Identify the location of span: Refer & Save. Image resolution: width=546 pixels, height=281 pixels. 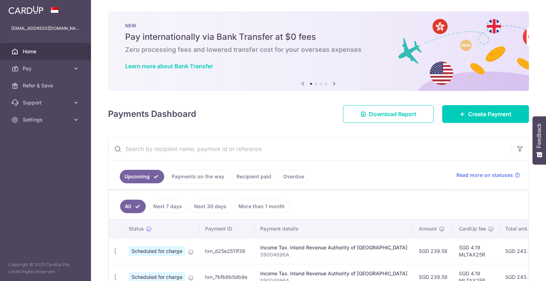
(46, 86).